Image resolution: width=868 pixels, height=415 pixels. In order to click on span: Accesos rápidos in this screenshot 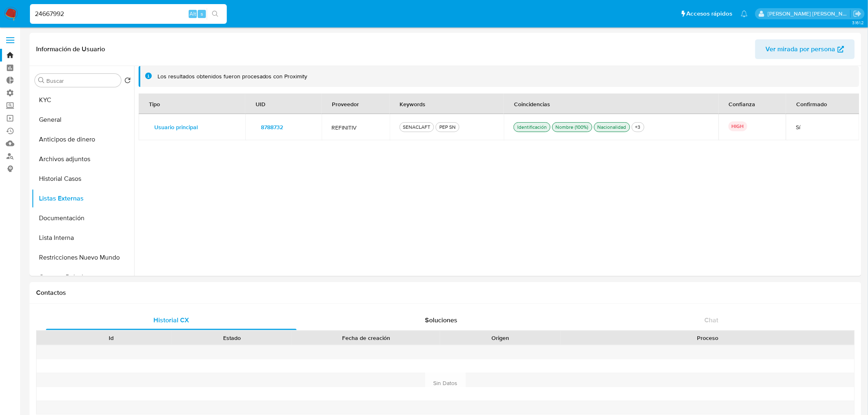, I will do `click(710, 13)`.